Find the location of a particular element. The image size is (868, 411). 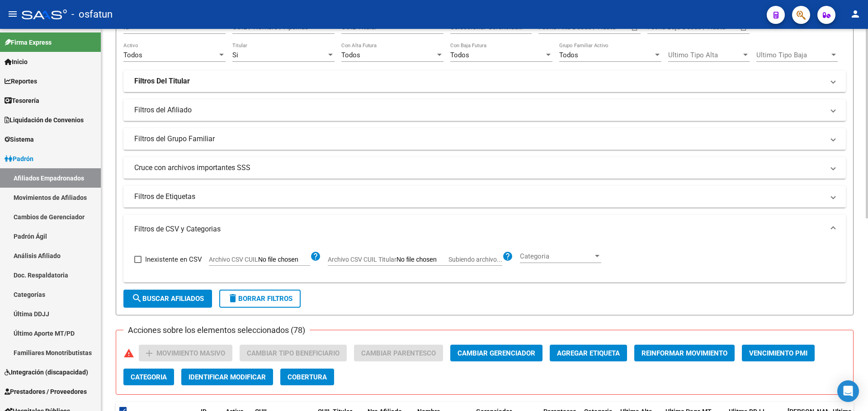

span: Firma Express is located at coordinates (28, 43).